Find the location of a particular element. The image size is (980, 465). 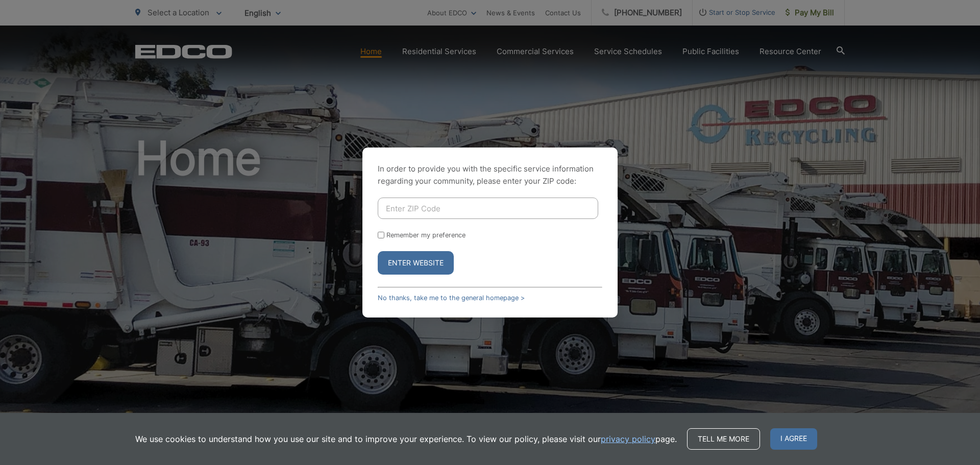

a: Tell me more is located at coordinates (723, 439).